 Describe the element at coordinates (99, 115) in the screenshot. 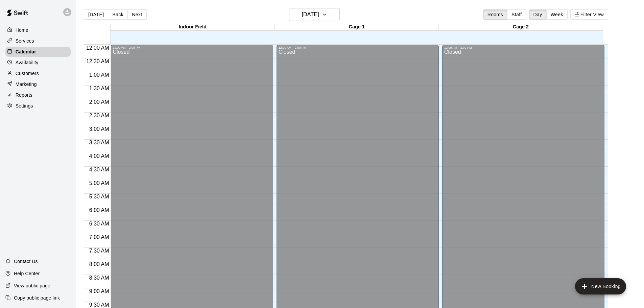

I see `span: 2:30 AM` at that location.